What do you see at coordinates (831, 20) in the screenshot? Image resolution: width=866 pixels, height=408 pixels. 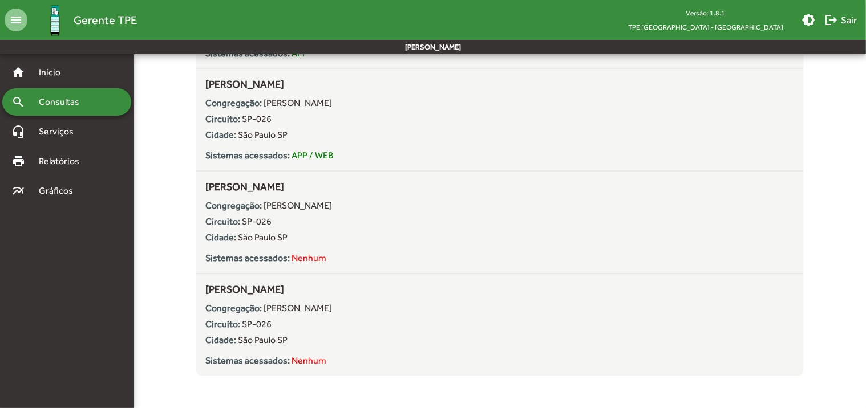 I see `mat-icon: logout` at bounding box center [831, 20].